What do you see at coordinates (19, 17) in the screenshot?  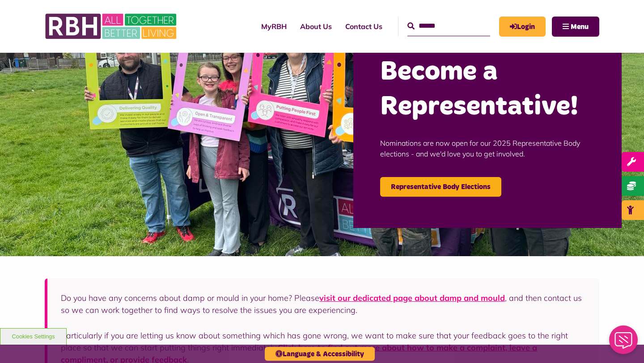 I see `div: Close Web Assistant` at bounding box center [19, 17].